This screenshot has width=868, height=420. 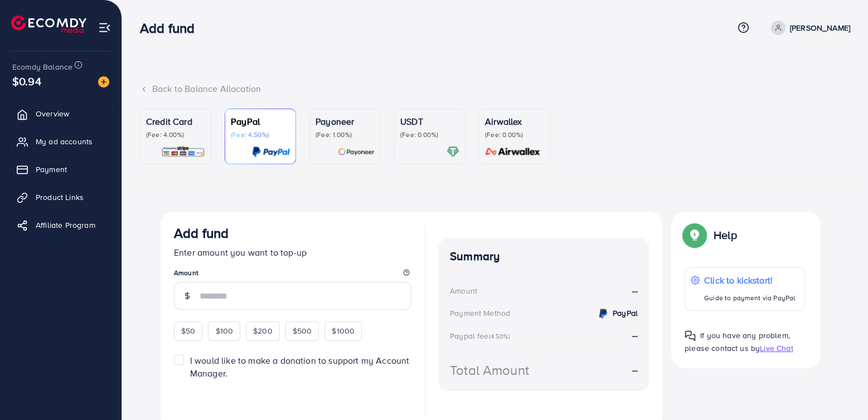 I want to click on p: Airwallex, so click(x=514, y=122).